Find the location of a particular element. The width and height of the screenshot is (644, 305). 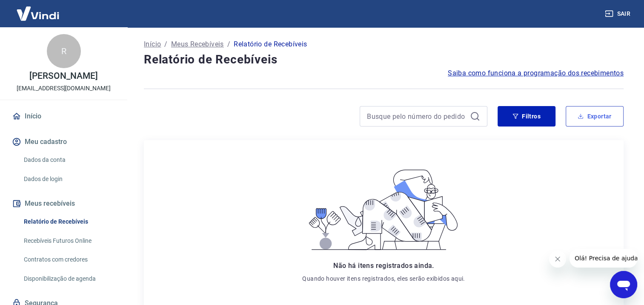

button: Exportar is located at coordinates (595, 117).